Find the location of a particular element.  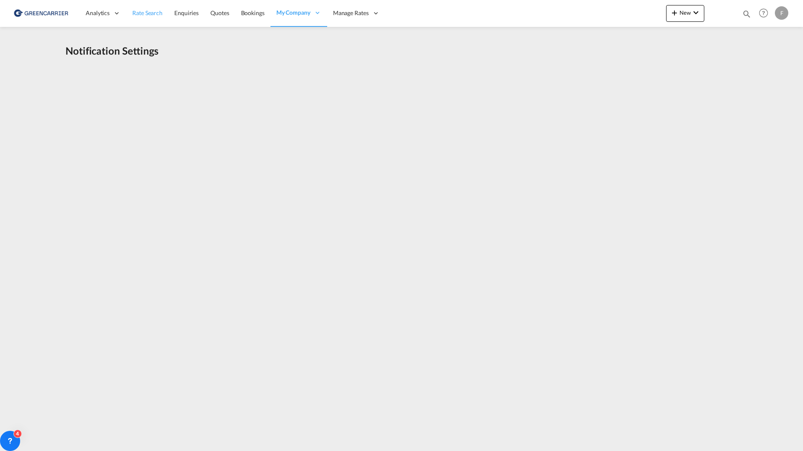

span: Manage Rates is located at coordinates (351, 13).